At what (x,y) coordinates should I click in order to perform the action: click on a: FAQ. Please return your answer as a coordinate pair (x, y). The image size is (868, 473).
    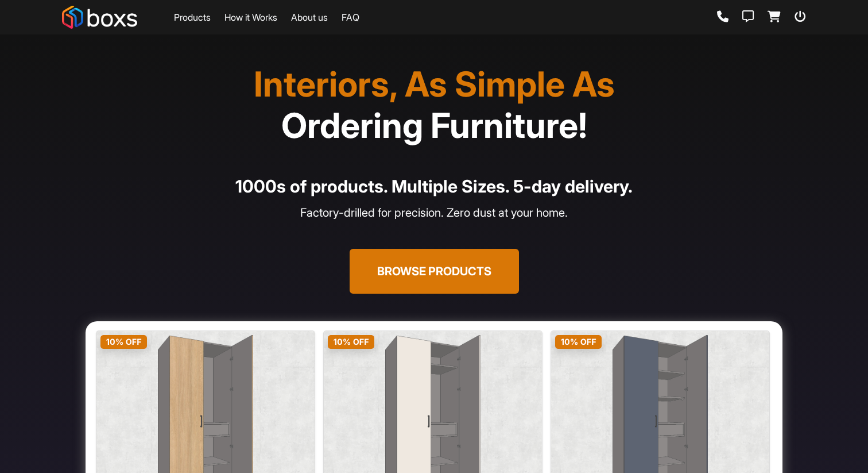
    Looking at the image, I should click on (350, 17).